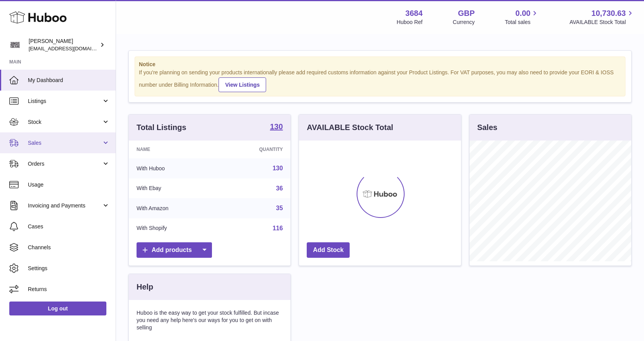  Describe the element at coordinates (69, 268) in the screenshot. I see `span: Settings` at that location.